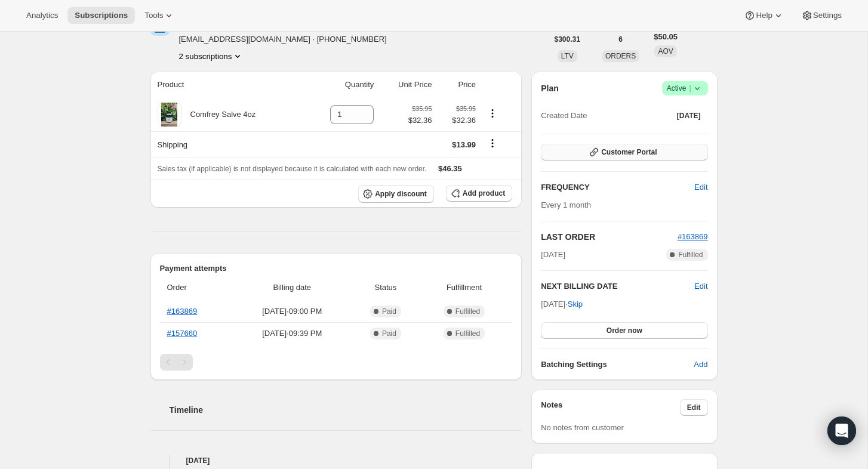  What do you see at coordinates (763, 16) in the screenshot?
I see `button: Help` at bounding box center [763, 16].